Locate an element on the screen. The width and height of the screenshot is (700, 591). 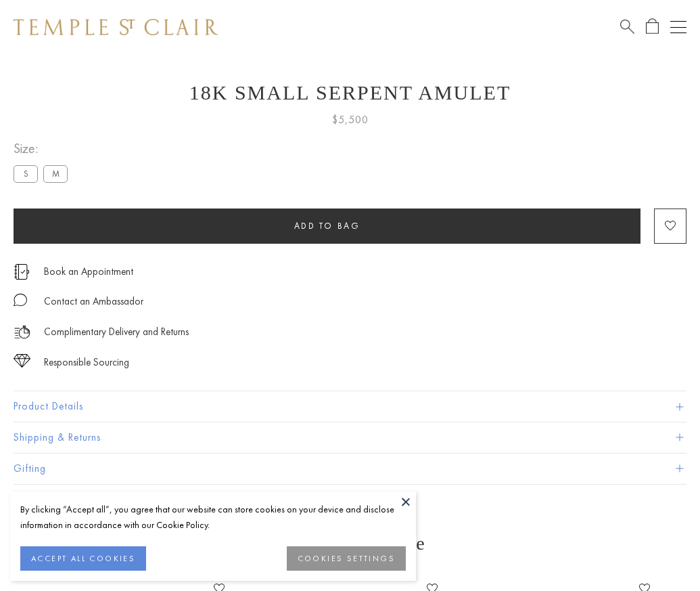
button: Shipping & Returns is located at coordinates (350, 437).